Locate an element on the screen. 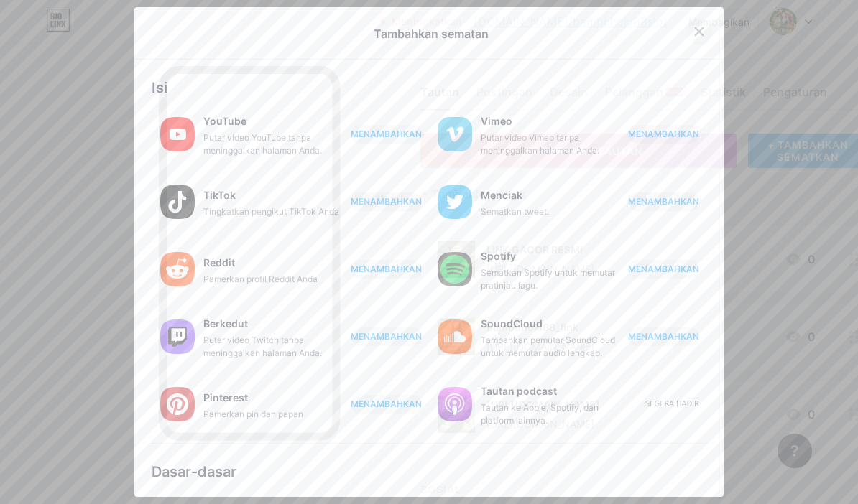 Image resolution: width=858 pixels, height=504 pixels. font: Berkedut is located at coordinates (225, 323).